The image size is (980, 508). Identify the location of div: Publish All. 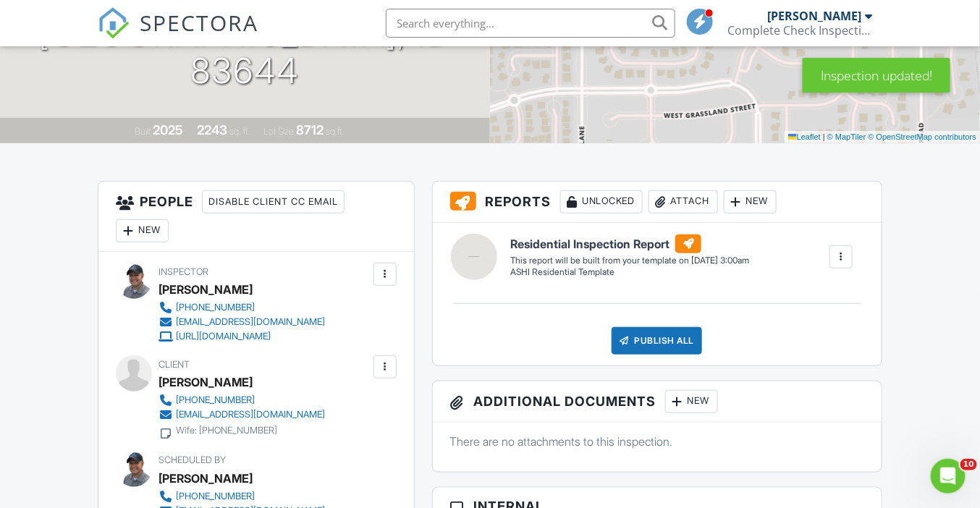
(656, 341).